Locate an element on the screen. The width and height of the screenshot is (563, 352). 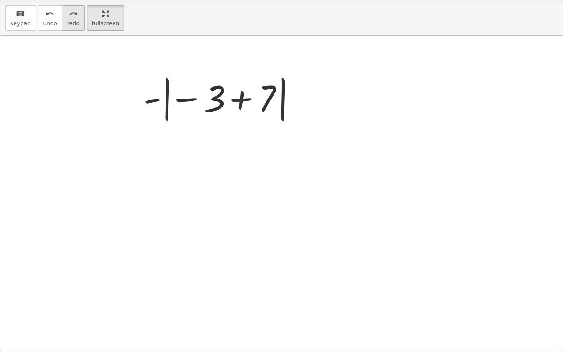
button: undoundo is located at coordinates (50, 18).